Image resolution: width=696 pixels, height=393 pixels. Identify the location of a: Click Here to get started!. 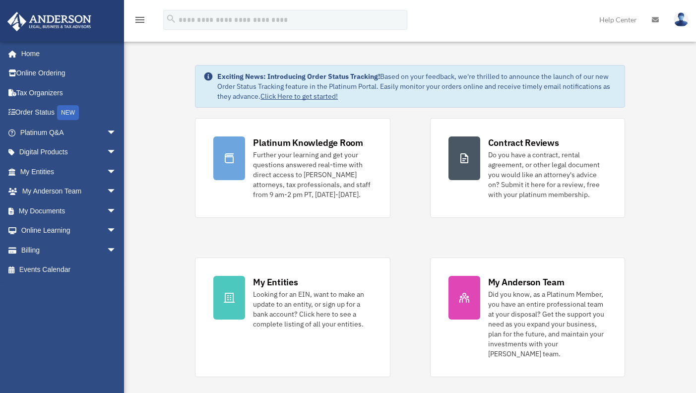
(299, 96).